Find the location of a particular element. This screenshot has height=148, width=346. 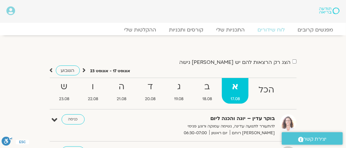

strong: ש is located at coordinates (64, 87).